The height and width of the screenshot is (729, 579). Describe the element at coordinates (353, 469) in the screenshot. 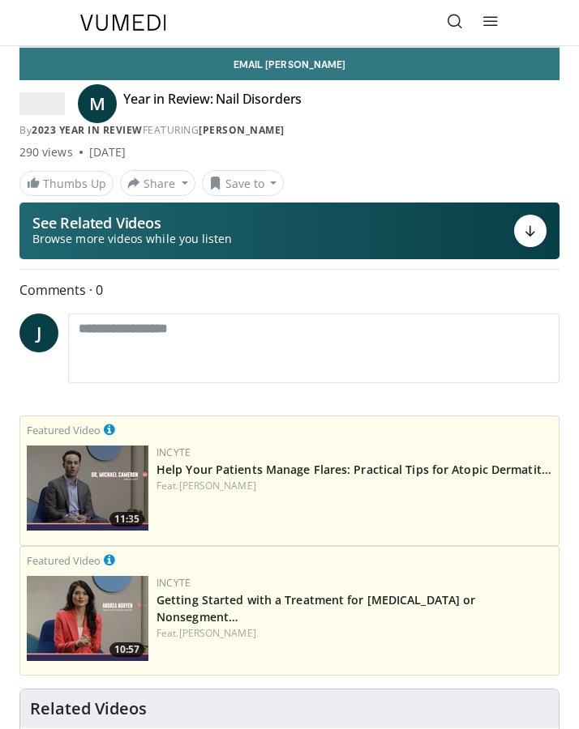

I see `a: Help Your Patients Manage Flares: Practical Tips for Atopic Dermatit…` at that location.